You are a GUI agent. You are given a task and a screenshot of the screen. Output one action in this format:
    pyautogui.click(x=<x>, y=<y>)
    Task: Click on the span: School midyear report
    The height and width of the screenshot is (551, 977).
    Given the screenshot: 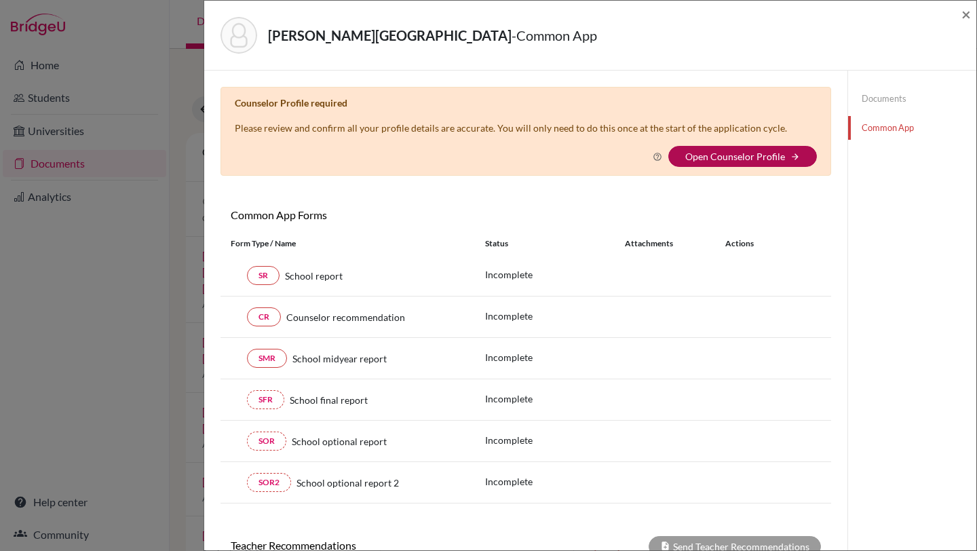 What is the action you would take?
    pyautogui.click(x=339, y=358)
    